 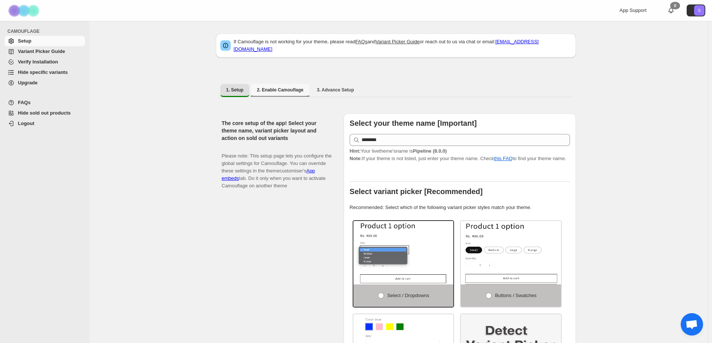 I want to click on strong: Hint:, so click(x=355, y=151).